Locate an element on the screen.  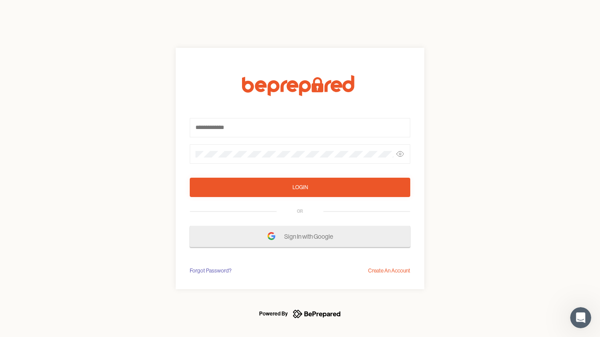
span: Sign In with Google is located at coordinates (311, 237).